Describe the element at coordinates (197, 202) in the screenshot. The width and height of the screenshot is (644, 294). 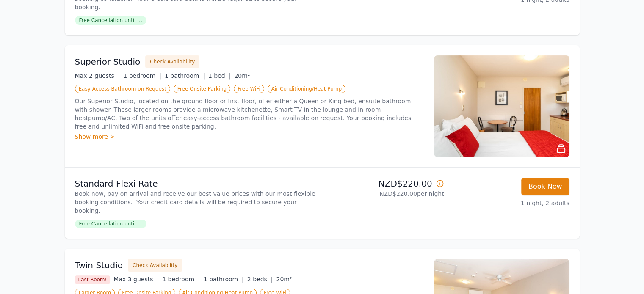
I see `p: Book now, pay on arrival and receive our best value prices with our most flexible booking conditi...` at that location.